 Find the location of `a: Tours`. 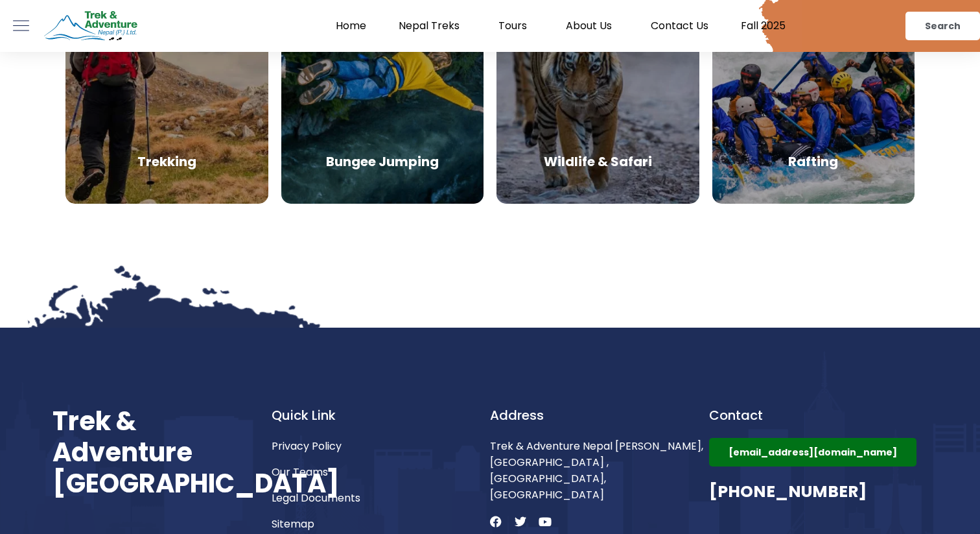

a: Tours is located at coordinates (516, 26).